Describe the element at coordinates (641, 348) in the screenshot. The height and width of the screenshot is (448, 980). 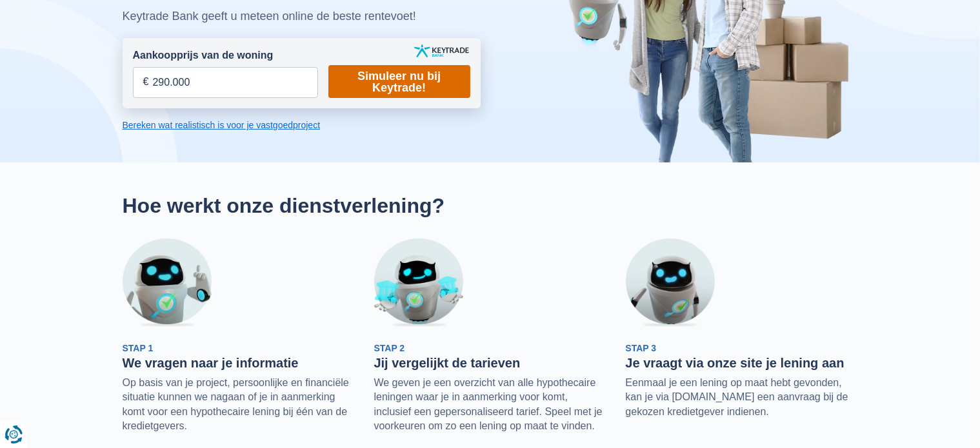
I see `span: Stap 3` at that location.